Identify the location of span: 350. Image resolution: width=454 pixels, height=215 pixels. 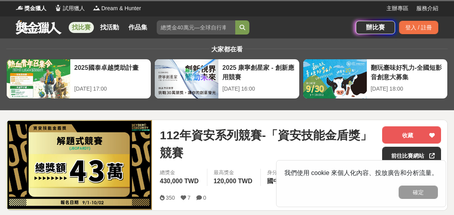
(170, 198).